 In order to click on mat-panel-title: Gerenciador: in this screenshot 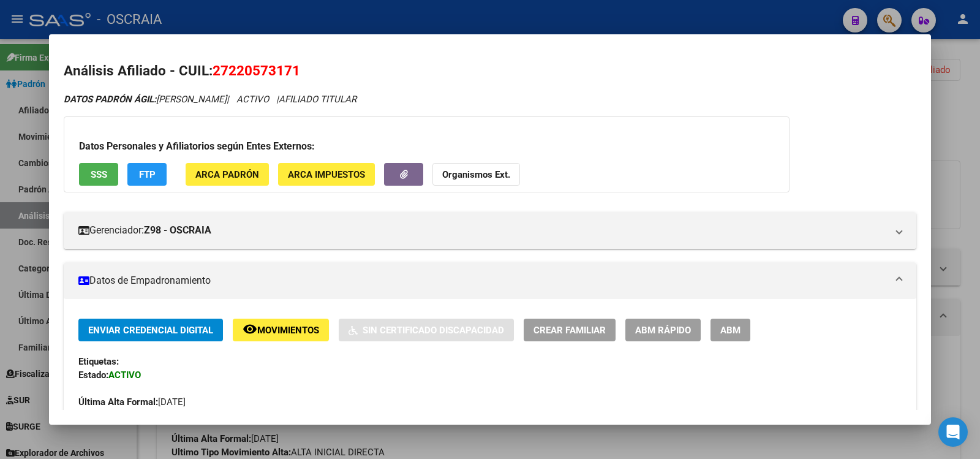, I will do `click(483, 230)`.